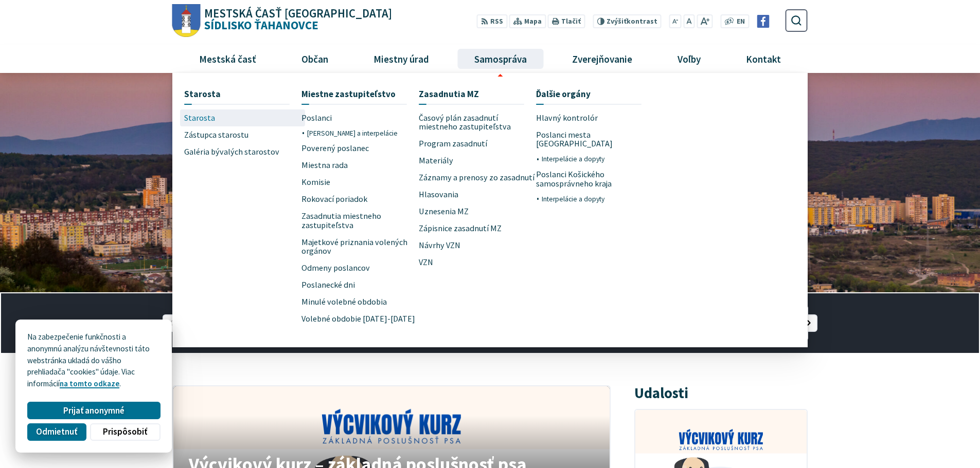 This screenshot has height=468, width=980. What do you see at coordinates (243, 134) in the screenshot?
I see `a: Zástupca starostu` at bounding box center [243, 134].